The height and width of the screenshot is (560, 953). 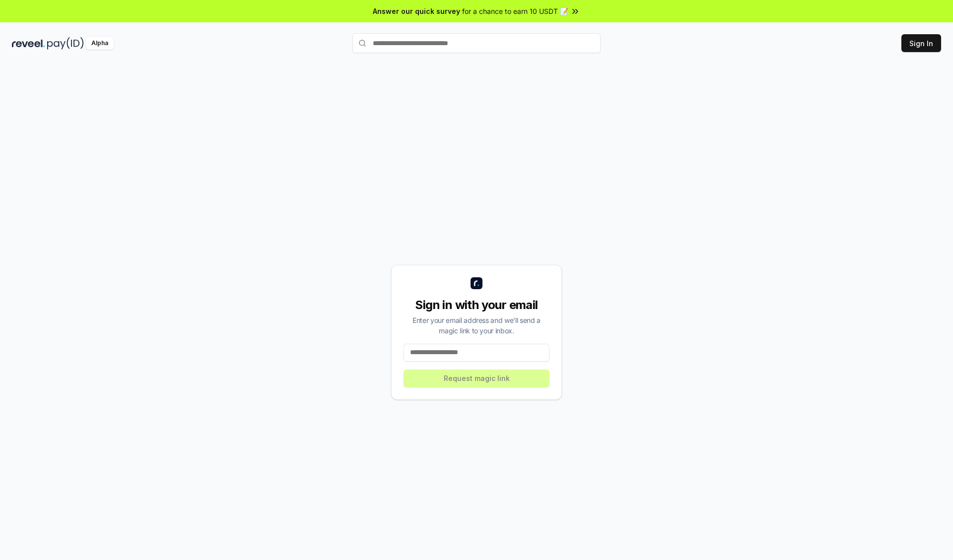 What do you see at coordinates (476, 305) in the screenshot?
I see `div: Sign in with your email` at bounding box center [476, 305].